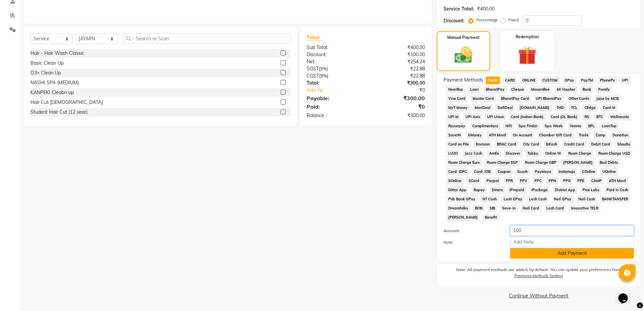  I want to click on input: Search or Scan, so click(206, 38).